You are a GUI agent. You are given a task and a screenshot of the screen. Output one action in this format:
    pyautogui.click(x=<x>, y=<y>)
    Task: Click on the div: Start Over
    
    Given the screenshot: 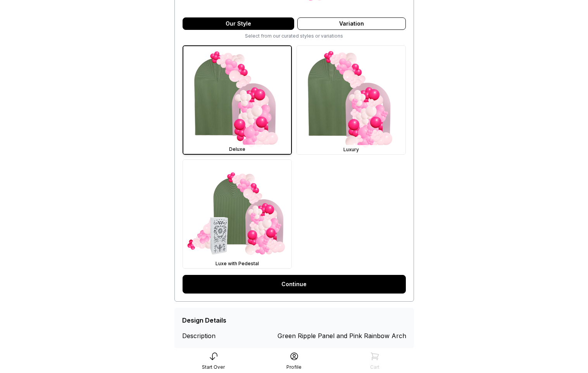 What is the action you would take?
    pyautogui.click(x=213, y=367)
    